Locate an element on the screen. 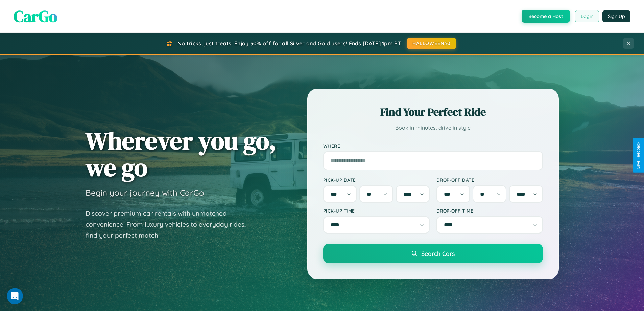 Image resolution: width=644 pixels, height=311 pixels. p: Book in minutes, drive in style is located at coordinates (433, 128).